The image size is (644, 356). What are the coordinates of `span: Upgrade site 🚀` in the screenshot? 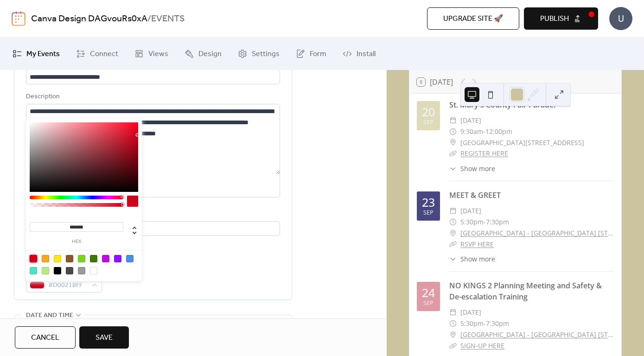 It's located at (473, 19).